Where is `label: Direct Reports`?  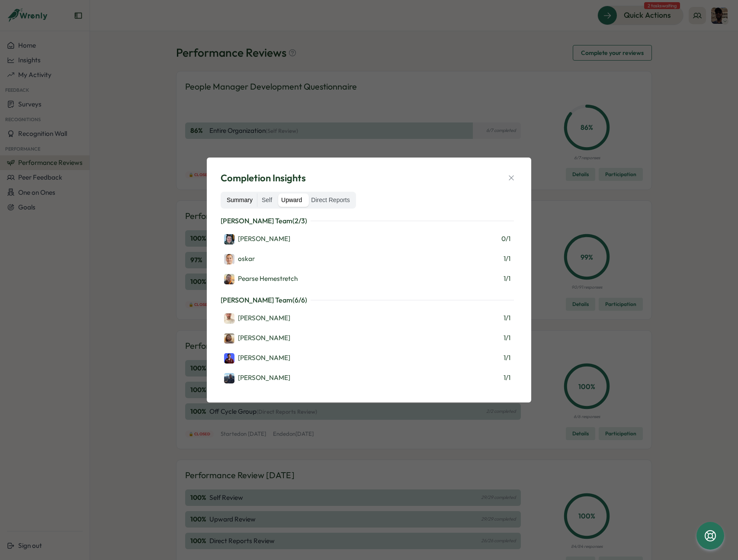 label: Direct Reports is located at coordinates (330, 201).